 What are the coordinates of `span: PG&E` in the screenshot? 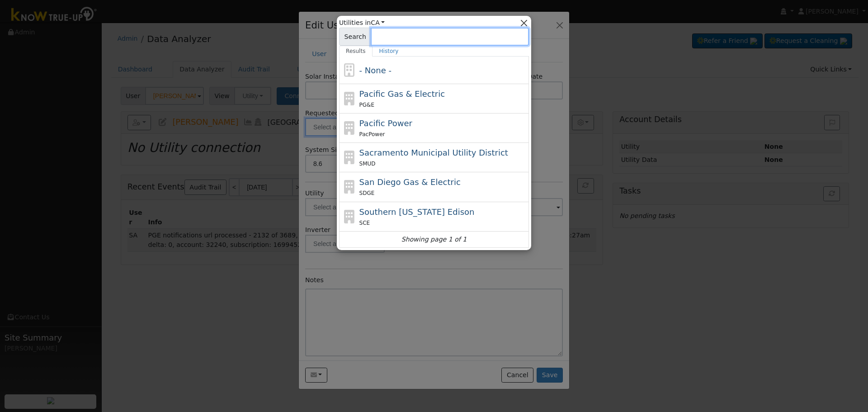 It's located at (367, 105).